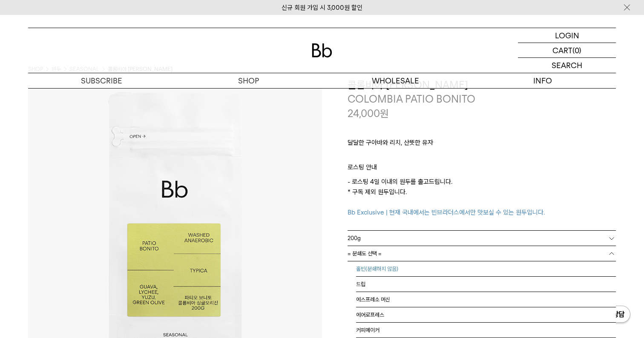 This screenshot has height=338, width=644. Describe the element at coordinates (384, 113) in the screenshot. I see `span: 원` at that location.